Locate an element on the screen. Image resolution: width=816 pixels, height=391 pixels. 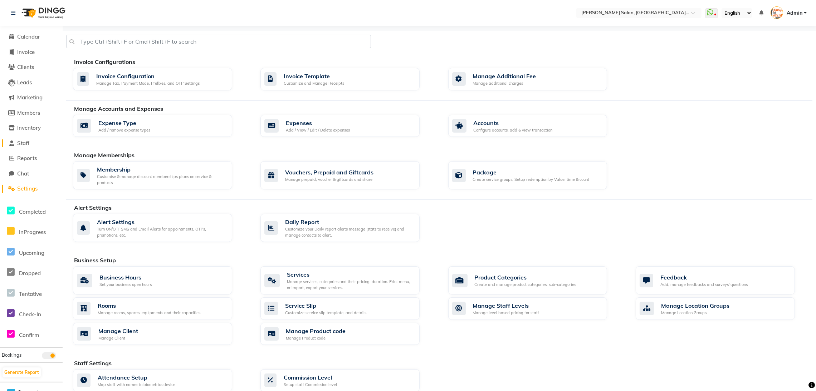
div: Services is located at coordinates (350, 275).